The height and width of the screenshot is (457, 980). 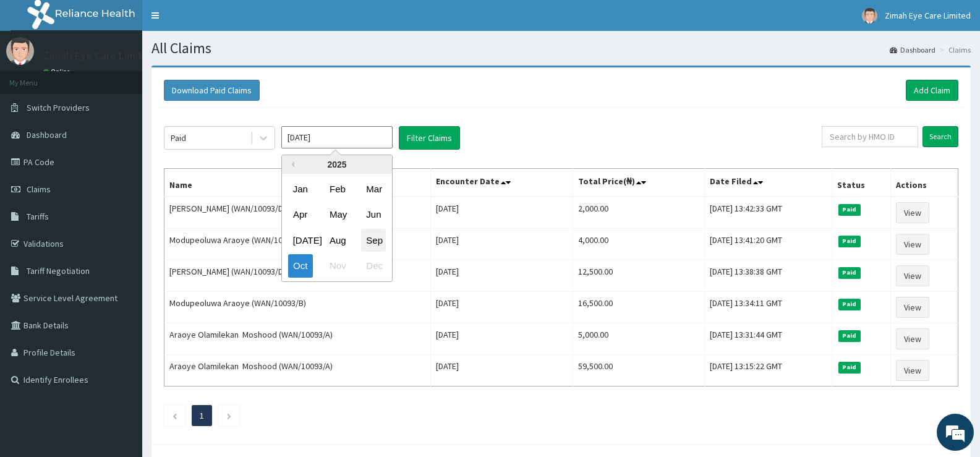 What do you see at coordinates (46, 135) in the screenshot?
I see `span: Dashboard` at bounding box center [46, 135].